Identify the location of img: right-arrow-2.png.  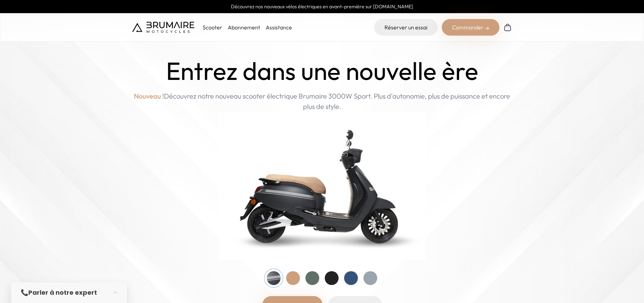
(487, 28).